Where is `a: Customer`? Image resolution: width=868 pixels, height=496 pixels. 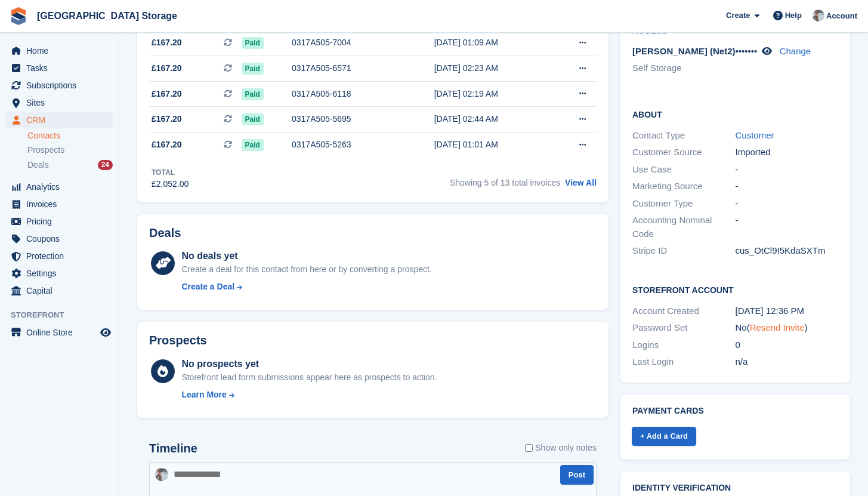
a: Customer is located at coordinates (755, 135).